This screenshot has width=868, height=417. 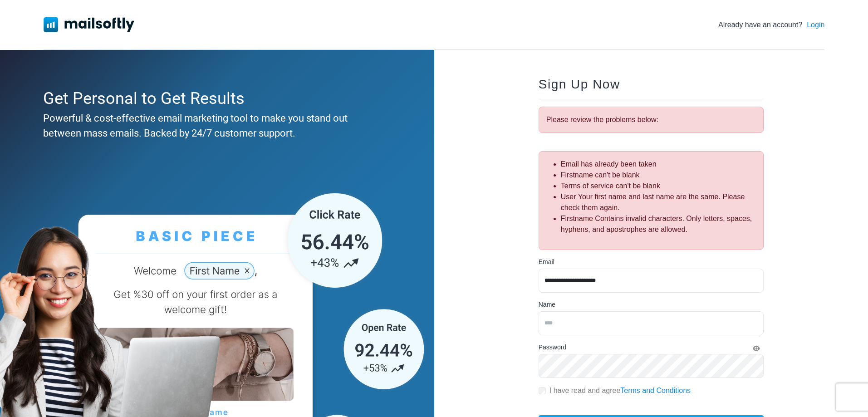 I want to click on div: Already have an account?, so click(x=771, y=25).